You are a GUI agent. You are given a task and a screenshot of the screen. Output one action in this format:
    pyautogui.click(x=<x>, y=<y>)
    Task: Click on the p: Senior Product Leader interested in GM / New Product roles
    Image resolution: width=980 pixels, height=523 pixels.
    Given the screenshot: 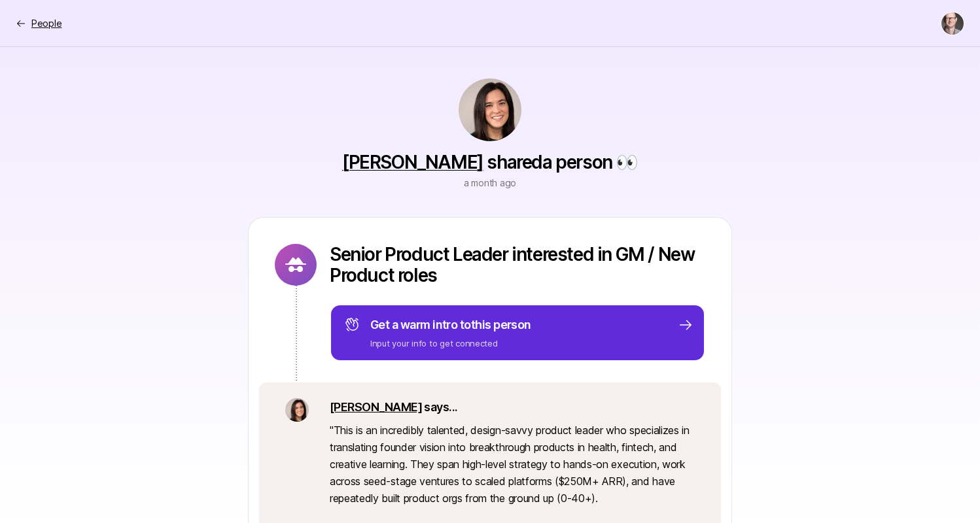 What is the action you would take?
    pyautogui.click(x=517, y=265)
    